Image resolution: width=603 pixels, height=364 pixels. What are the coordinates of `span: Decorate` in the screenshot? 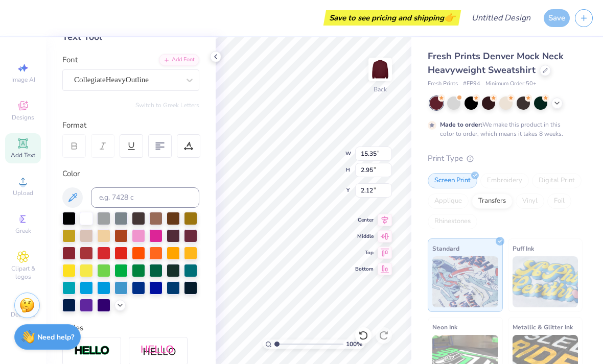 It's located at (23, 314).